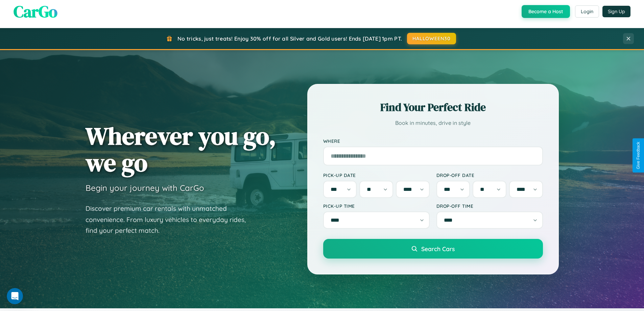  What do you see at coordinates (433, 141) in the screenshot?
I see `label: Where` at bounding box center [433, 141].